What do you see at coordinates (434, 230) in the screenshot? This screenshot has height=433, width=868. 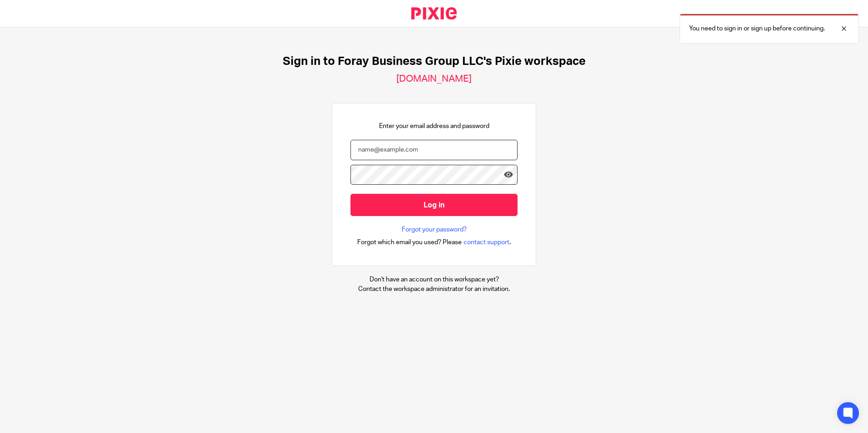 I see `a: Forgot your password?` at bounding box center [434, 230].